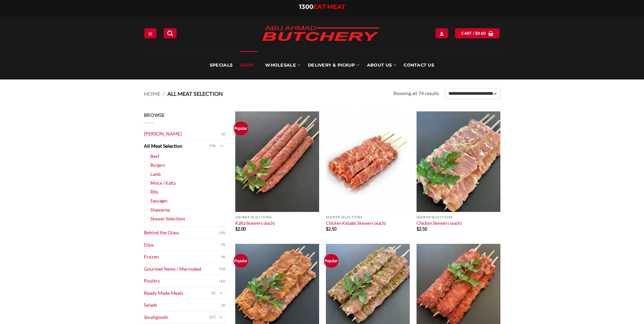 The image size is (644, 324). Describe the element at coordinates (182, 245) in the screenshot. I see `a: Dips` at that location.